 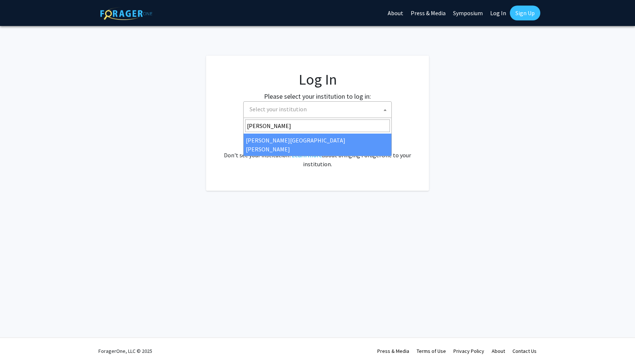 I want to click on a: Contact Us, so click(x=524, y=351).